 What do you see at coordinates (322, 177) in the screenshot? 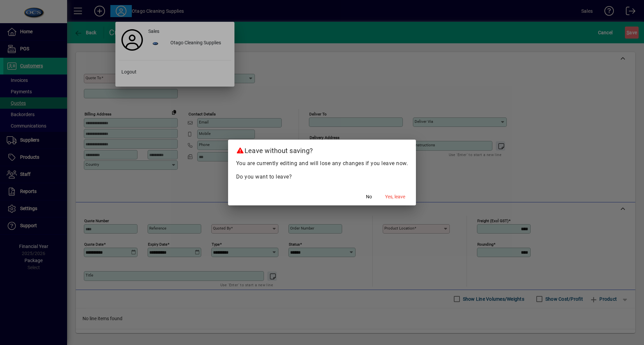
I see `p: Do you want to leave?` at bounding box center [322, 177].